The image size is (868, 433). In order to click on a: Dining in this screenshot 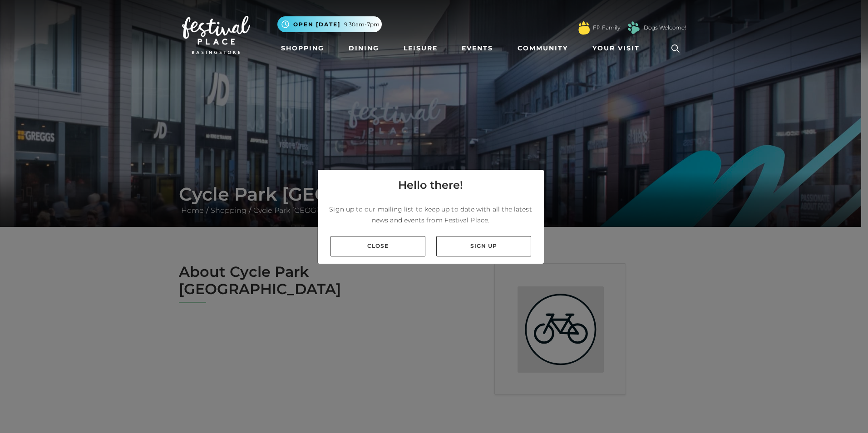, I will do `click(364, 48)`.